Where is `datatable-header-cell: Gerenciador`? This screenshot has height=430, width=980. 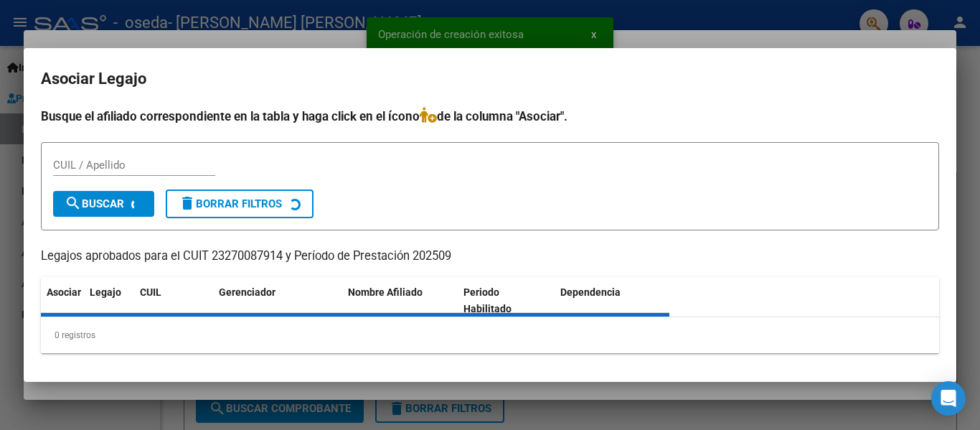 datatable-header-cell: Gerenciador is located at coordinates (277, 300).